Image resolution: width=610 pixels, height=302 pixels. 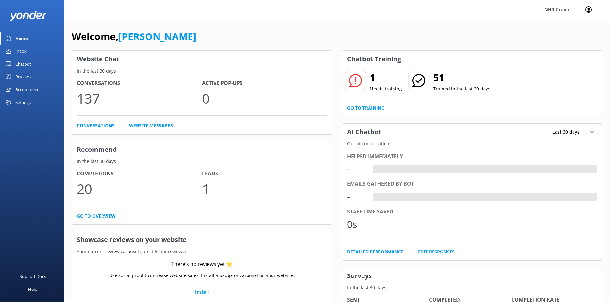 What do you see at coordinates (139, 189) in the screenshot?
I see `p: 20` at bounding box center [139, 189].